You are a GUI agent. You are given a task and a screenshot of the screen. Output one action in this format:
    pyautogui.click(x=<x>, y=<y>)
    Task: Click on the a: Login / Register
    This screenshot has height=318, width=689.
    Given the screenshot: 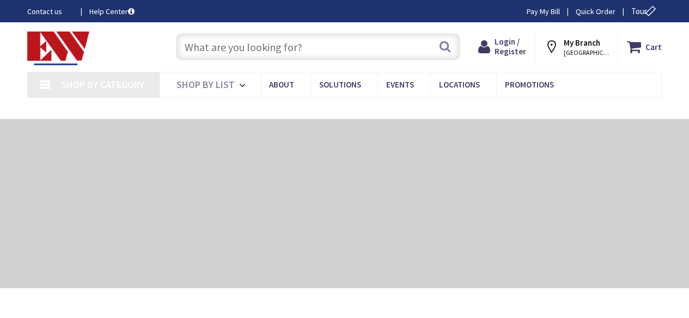 What is the action you would take?
    pyautogui.click(x=502, y=47)
    